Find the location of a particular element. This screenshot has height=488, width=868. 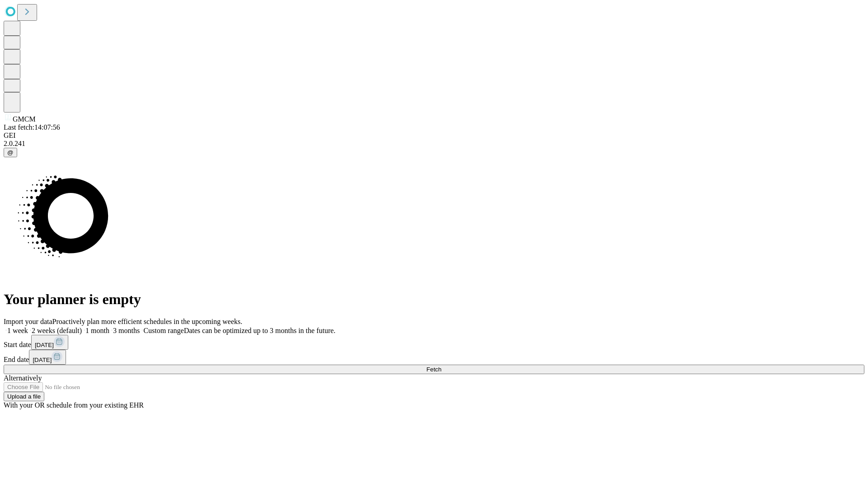

span: Custom range is located at coordinates (163, 330).